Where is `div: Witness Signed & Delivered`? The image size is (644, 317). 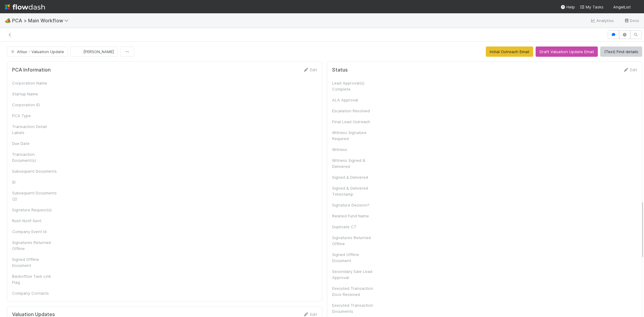 div: Witness Signed & Delivered is located at coordinates (355, 163).